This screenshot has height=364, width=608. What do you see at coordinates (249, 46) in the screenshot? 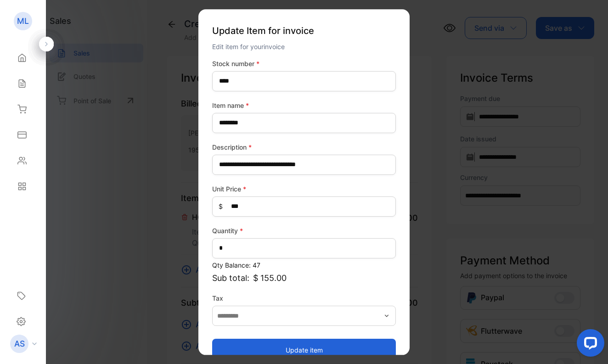
I see `span: Edit item for your invoice` at bounding box center [249, 46].